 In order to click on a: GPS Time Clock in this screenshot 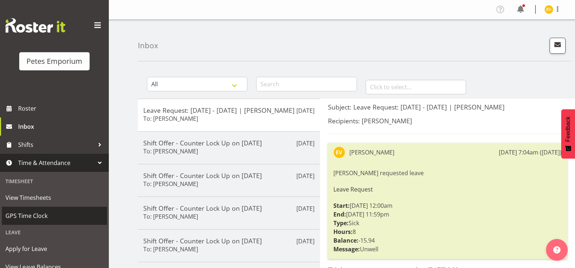, I will do `click(54, 216)`.